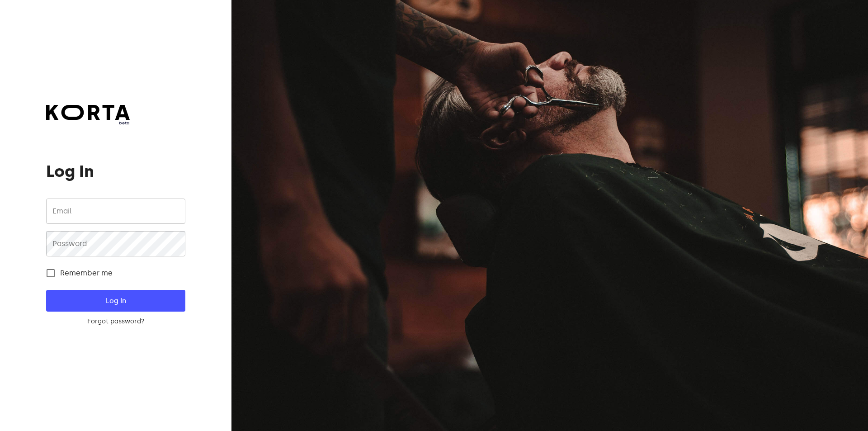  What do you see at coordinates (115, 301) in the screenshot?
I see `span: Log In` at bounding box center [115, 301].